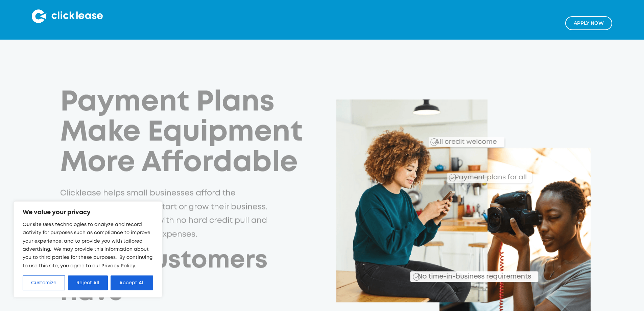 This screenshot has height=311, width=644. Describe the element at coordinates (188, 133) in the screenshot. I see `h1: Payment Plans Make Equipment More Affordable` at that location.